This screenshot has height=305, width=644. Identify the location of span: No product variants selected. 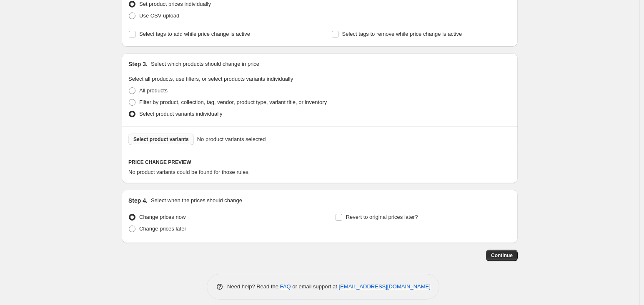
(231, 139).